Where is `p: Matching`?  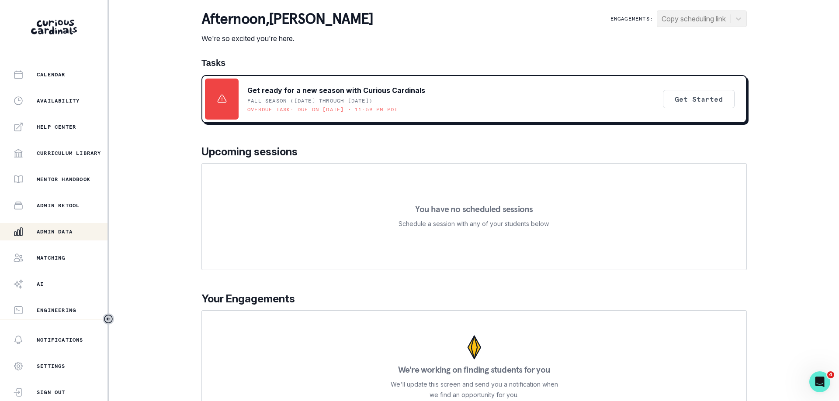
p: Matching is located at coordinates (51, 258).